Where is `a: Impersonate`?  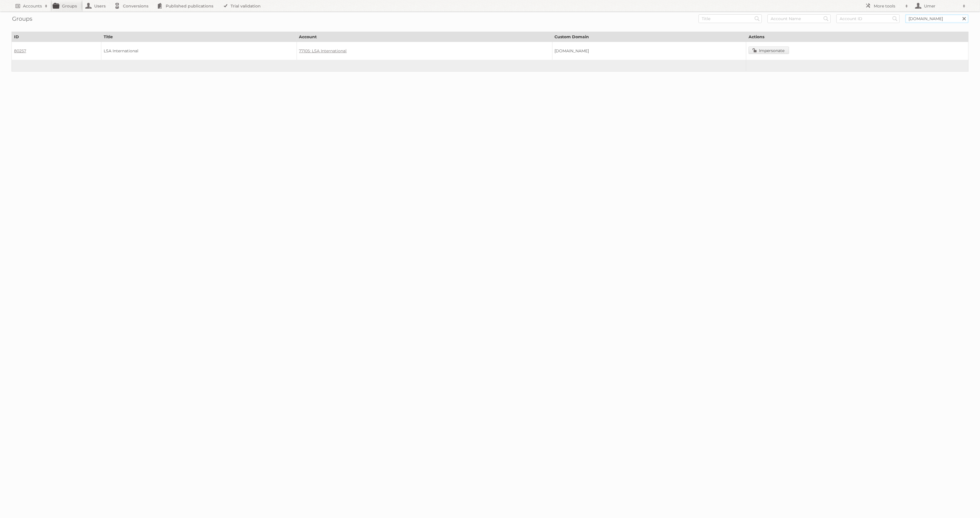
a: Impersonate is located at coordinates (769, 51).